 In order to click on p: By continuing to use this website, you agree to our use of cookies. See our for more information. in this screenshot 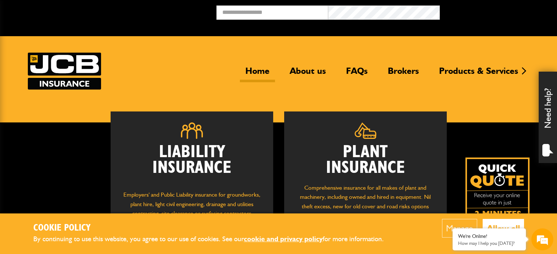, I will do `click(215, 239)`.